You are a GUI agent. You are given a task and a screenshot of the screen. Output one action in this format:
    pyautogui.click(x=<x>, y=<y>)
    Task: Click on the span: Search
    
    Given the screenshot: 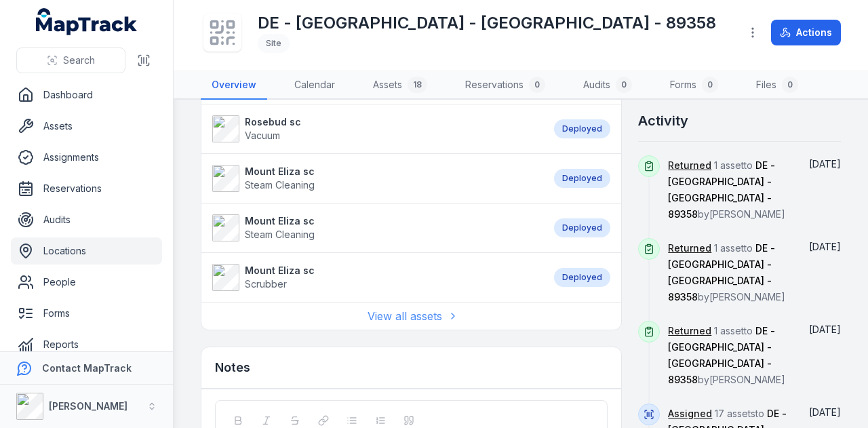 What is the action you would take?
    pyautogui.click(x=79, y=60)
    